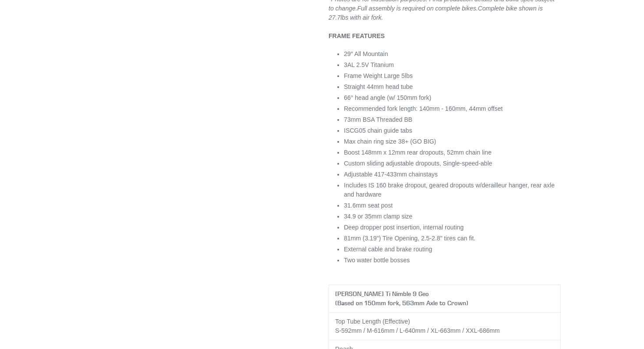  I want to click on span: External cable and brake routing, so click(388, 249).